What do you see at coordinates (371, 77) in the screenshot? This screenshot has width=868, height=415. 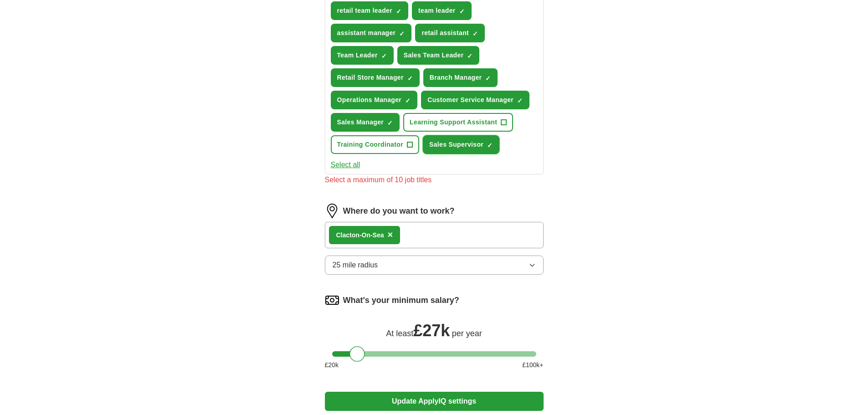 I see `span: Retail Store Manager` at bounding box center [371, 77].